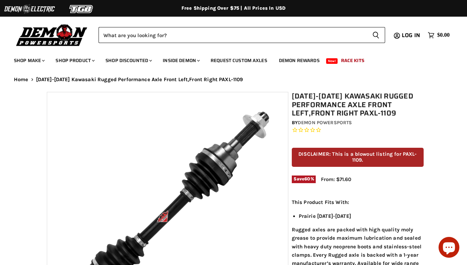 This screenshot has width=467, height=265. Describe the element at coordinates (358, 130) in the screenshot. I see `span: Rated 0.0 out of 5 stars 0 reviews` at that location.